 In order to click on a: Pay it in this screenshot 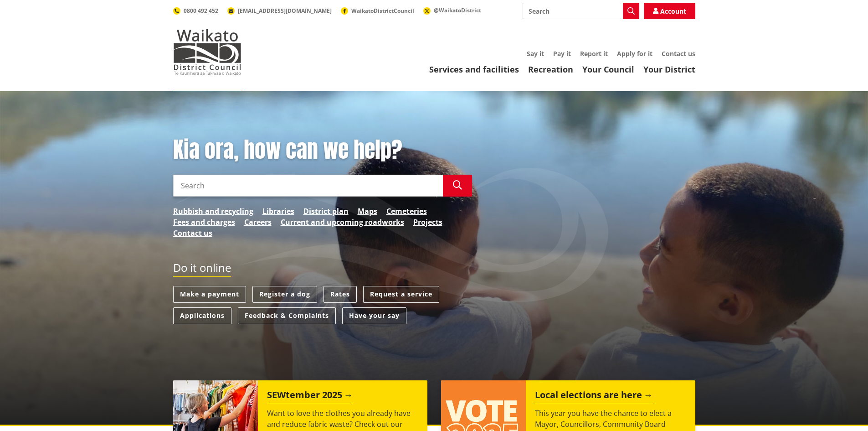, I will do `click(562, 53)`.